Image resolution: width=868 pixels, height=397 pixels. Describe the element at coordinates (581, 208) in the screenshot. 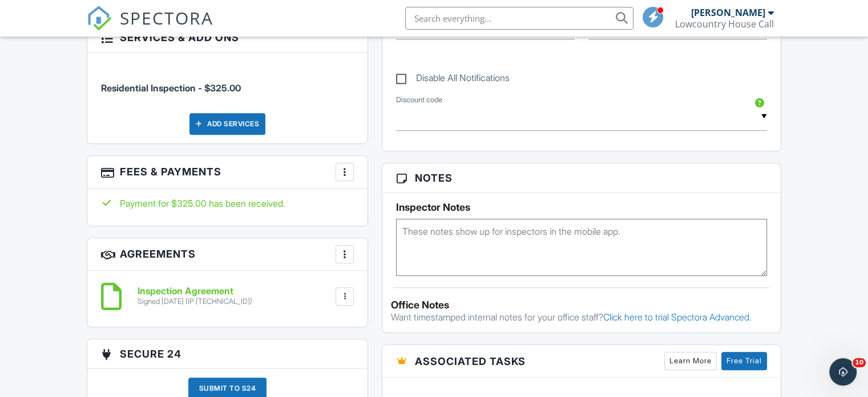

I see `h5: Inspector Notes` at that location.